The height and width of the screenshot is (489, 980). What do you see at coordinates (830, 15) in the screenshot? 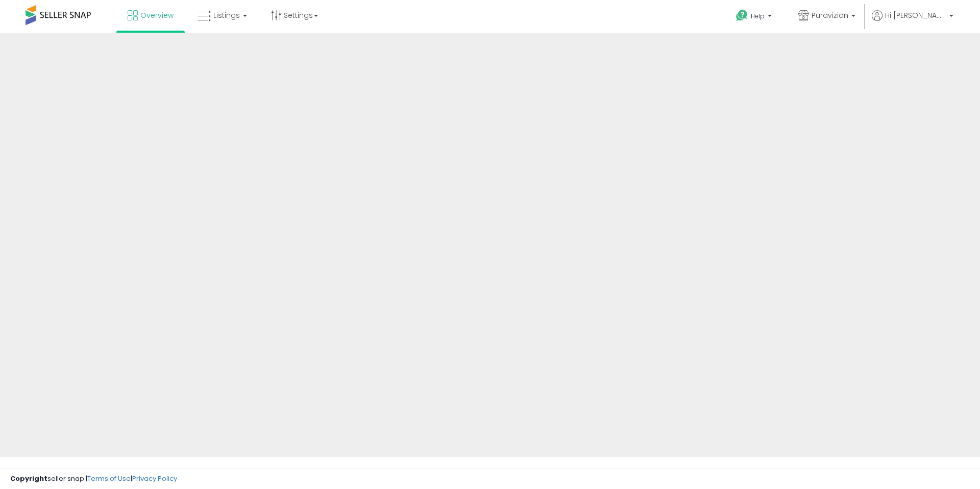
I see `span: Puravizion` at bounding box center [830, 15].